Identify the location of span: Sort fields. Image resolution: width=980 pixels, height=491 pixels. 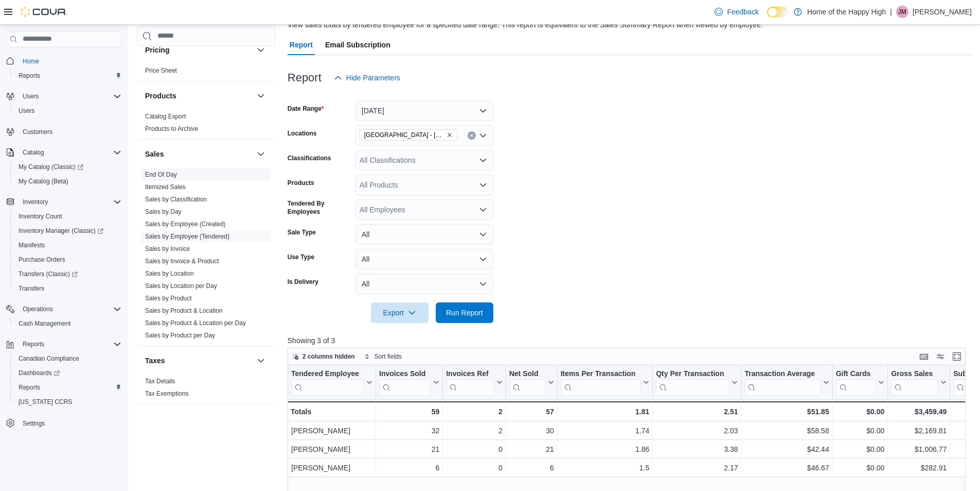
(388, 357).